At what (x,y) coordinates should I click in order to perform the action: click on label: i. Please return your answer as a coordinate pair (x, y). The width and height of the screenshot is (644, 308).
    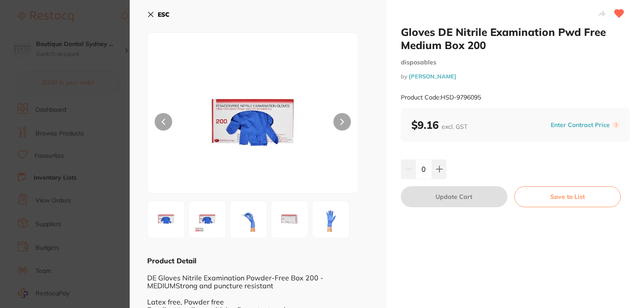
    Looking at the image, I should click on (616, 125).